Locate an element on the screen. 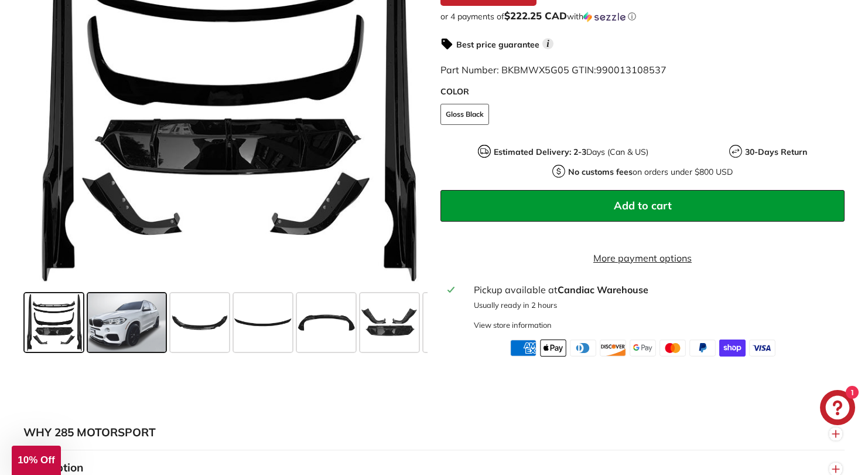  span: Part Number: BKBMWX5G05 GTIN: is located at coordinates (554, 70).